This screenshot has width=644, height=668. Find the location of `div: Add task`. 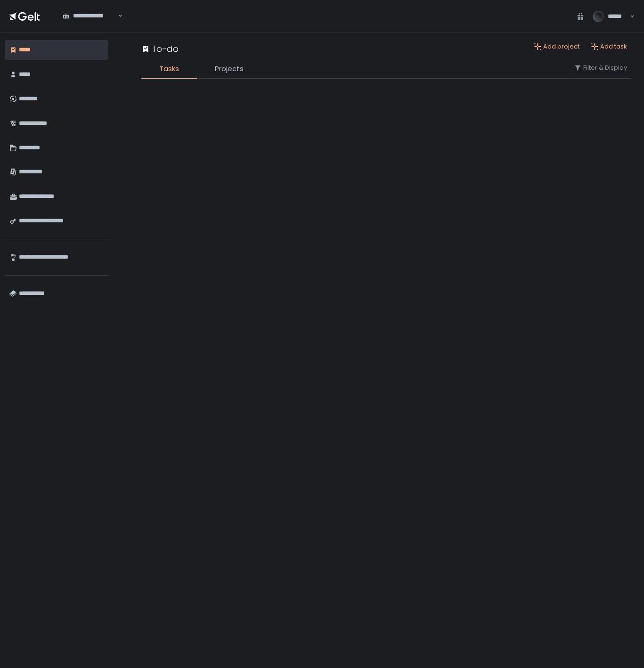

div: Add task is located at coordinates (609, 47).